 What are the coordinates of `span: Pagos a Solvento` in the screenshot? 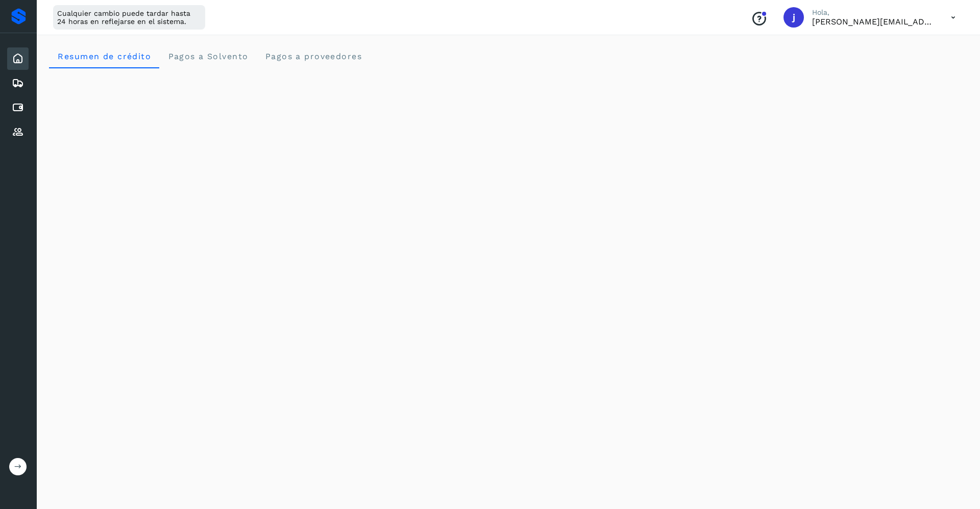 It's located at (208, 56).